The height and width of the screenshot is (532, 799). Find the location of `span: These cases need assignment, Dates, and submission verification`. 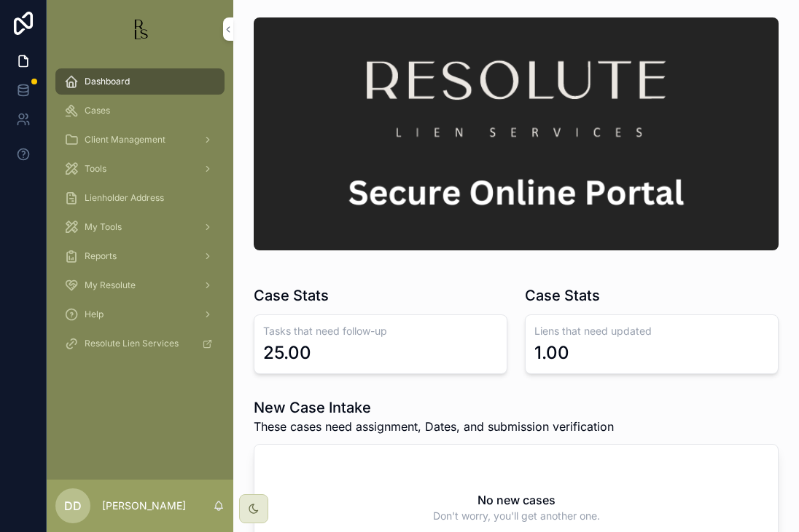

span: These cases need assignment, Dates, and submission verification is located at coordinates (434, 427).